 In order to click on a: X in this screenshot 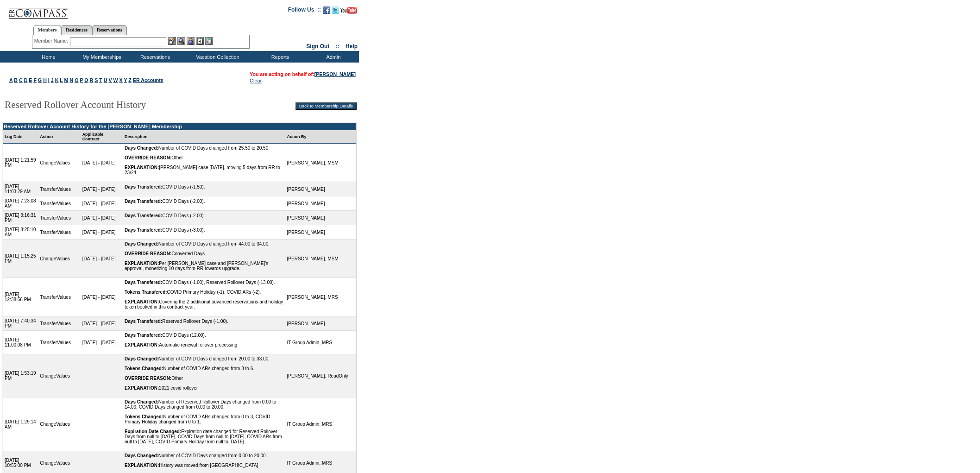, I will do `click(121, 80)`.